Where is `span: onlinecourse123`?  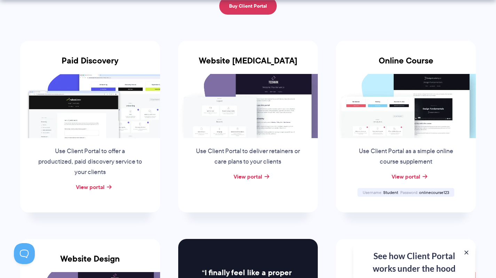
span: onlinecourse123 is located at coordinates (434, 192).